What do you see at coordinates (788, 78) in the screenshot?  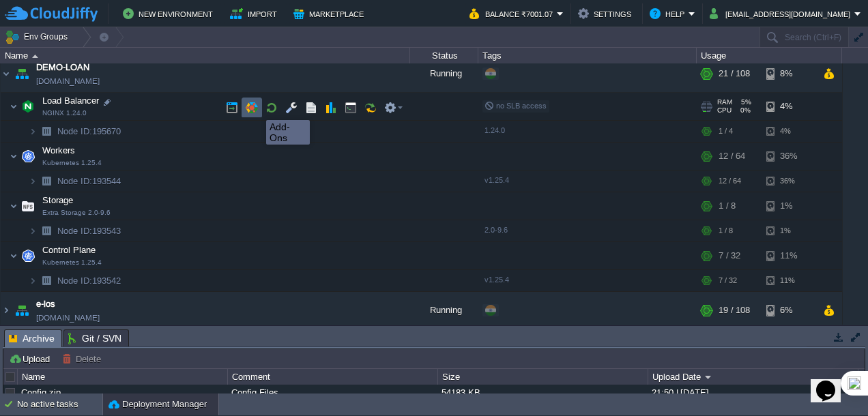 I see `div: 8%` at bounding box center [788, 78].